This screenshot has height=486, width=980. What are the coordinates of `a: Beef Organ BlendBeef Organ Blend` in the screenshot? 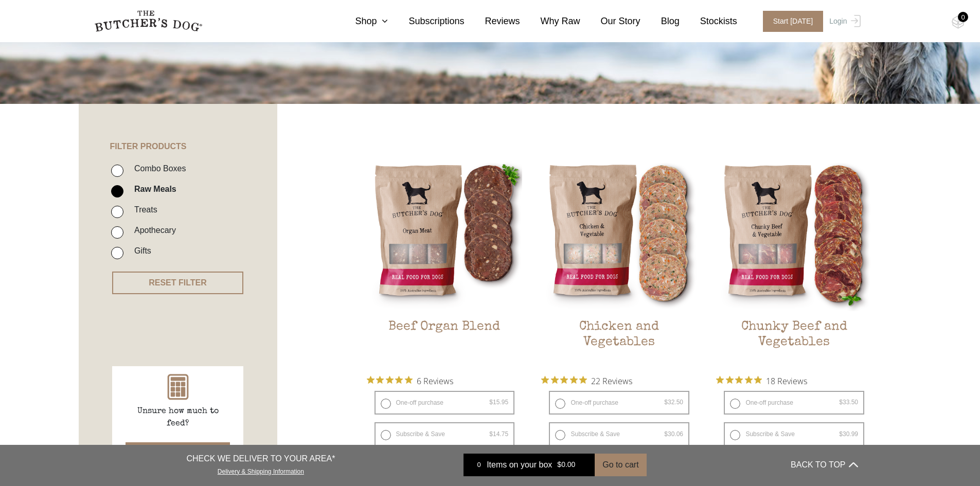 It's located at (444, 261).